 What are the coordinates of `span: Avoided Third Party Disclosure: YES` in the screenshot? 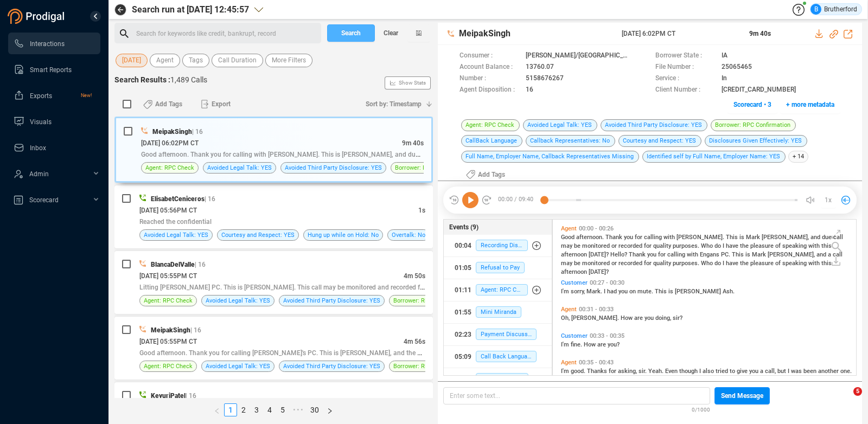 It's located at (332, 366).